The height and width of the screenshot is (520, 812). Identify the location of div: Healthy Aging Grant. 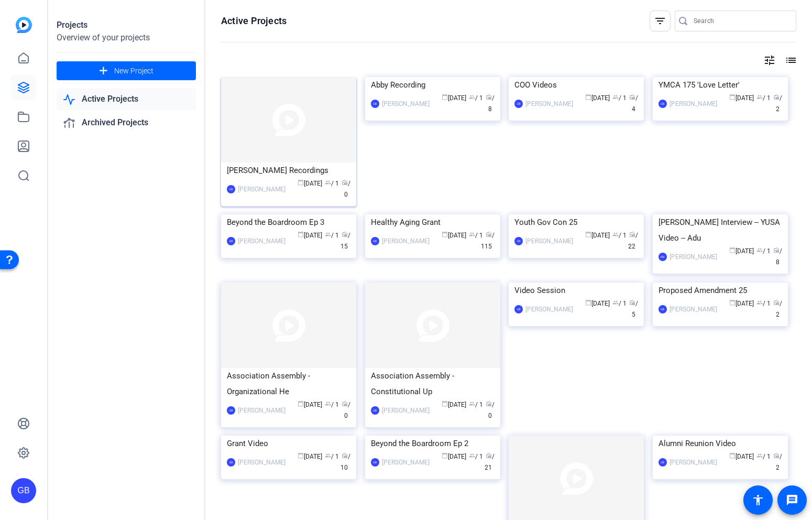
(433, 222).